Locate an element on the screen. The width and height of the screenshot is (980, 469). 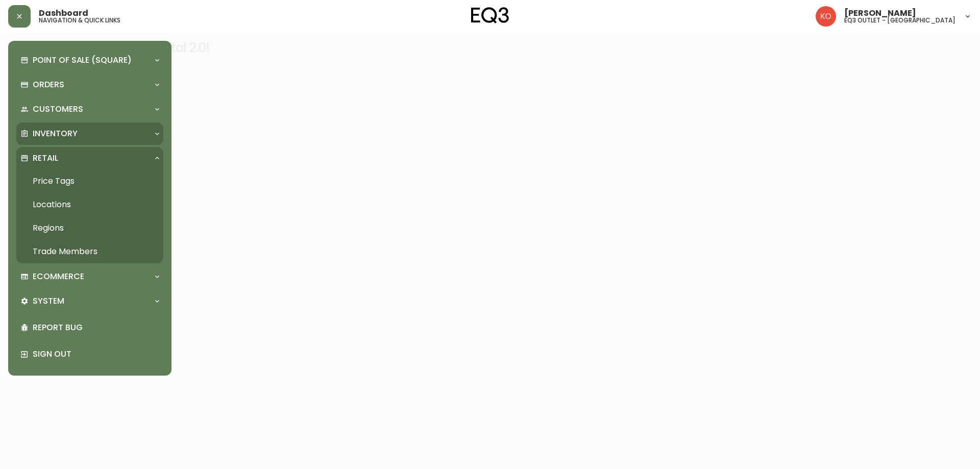
p: Ecommerce is located at coordinates (58, 277).